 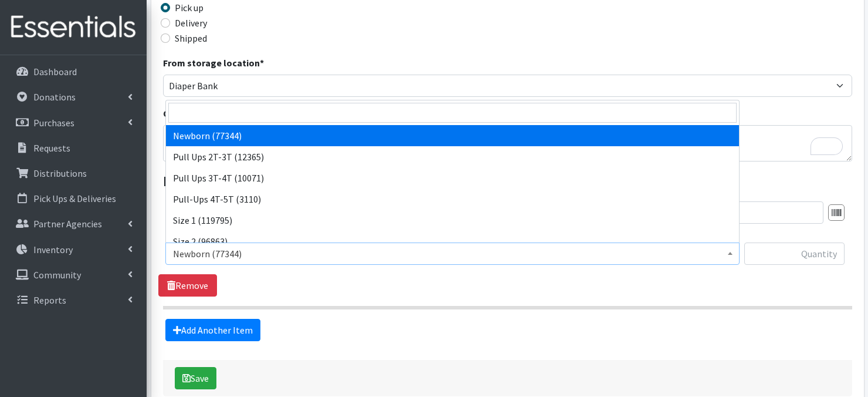 I want to click on p: Dashboard, so click(x=55, y=72).